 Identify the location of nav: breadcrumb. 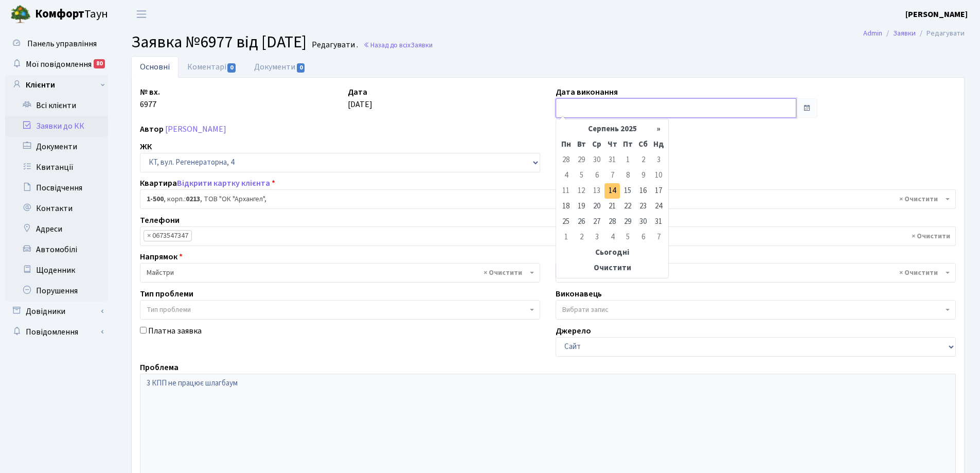
(914, 34).